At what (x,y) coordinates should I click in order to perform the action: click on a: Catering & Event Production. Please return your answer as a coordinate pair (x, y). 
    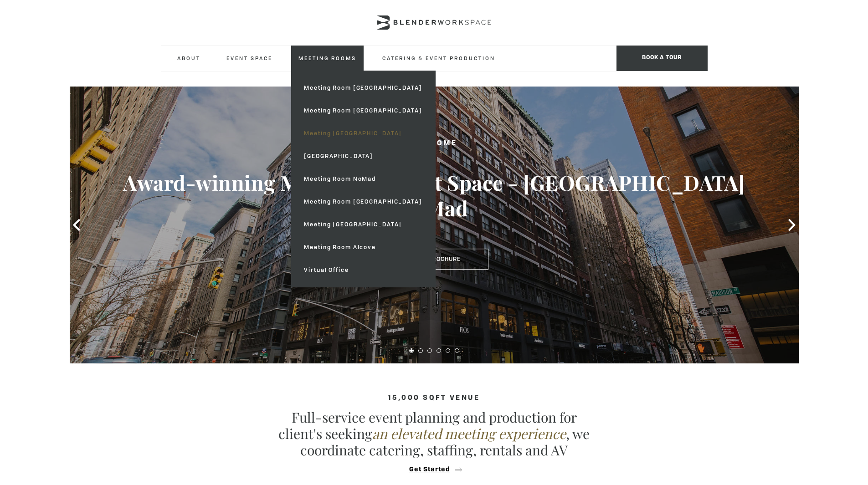
    Looking at the image, I should click on (439, 58).